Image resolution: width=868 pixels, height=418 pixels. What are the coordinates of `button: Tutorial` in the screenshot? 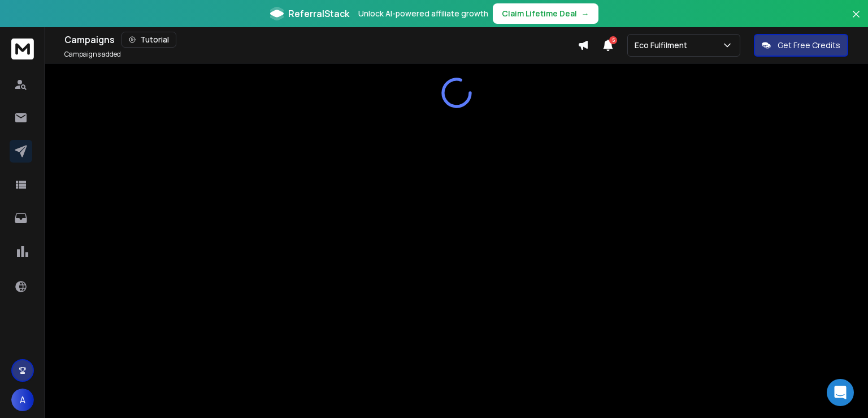 It's located at (149, 39).